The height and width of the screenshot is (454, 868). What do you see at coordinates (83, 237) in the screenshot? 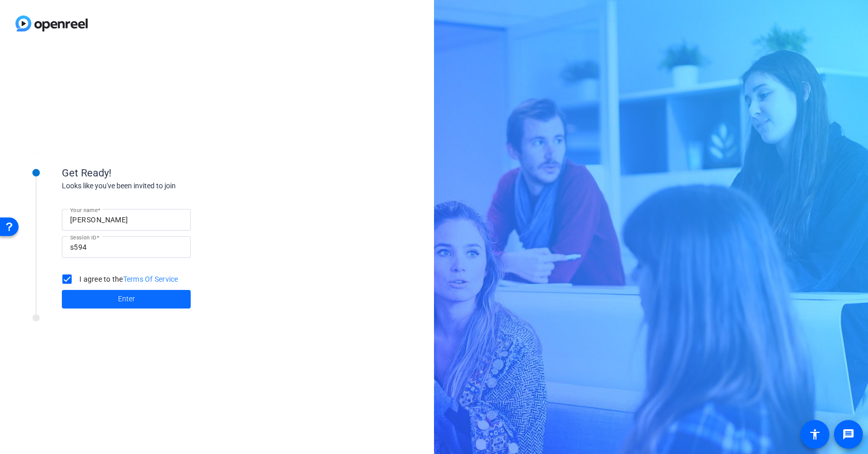
I see `mat-label: Session ID` at bounding box center [83, 237].